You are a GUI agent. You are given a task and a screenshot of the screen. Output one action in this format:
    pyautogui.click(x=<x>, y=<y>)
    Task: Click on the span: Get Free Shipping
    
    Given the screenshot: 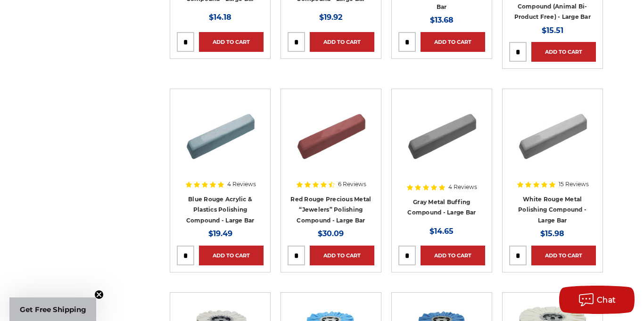 What is the action you would take?
    pyautogui.click(x=53, y=309)
    